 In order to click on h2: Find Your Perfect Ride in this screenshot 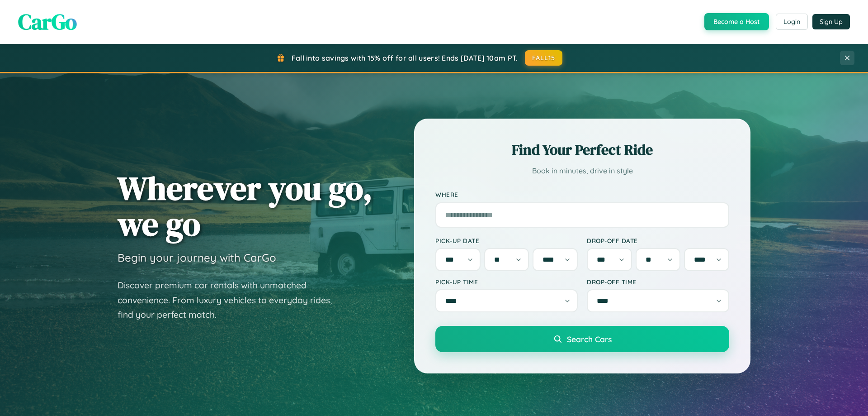, I will do `click(582, 150)`.